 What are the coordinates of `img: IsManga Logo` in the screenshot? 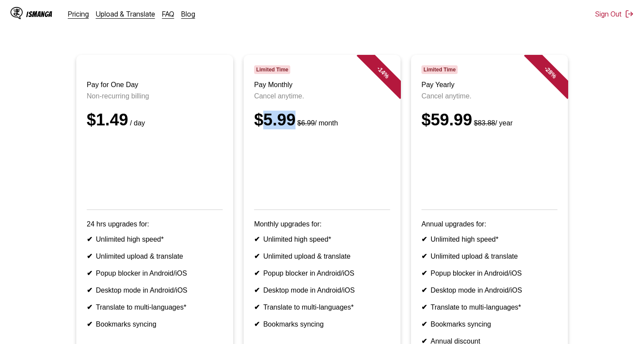 It's located at (17, 13).